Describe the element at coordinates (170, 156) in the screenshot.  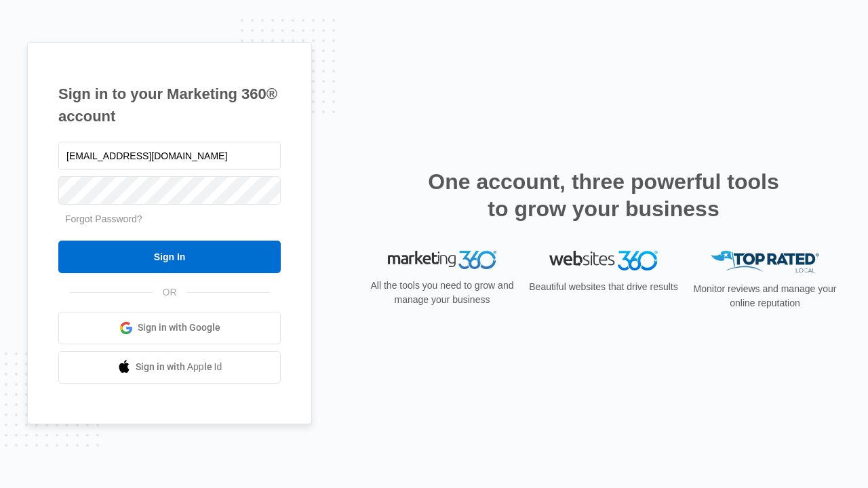
I see `input: Email` at that location.